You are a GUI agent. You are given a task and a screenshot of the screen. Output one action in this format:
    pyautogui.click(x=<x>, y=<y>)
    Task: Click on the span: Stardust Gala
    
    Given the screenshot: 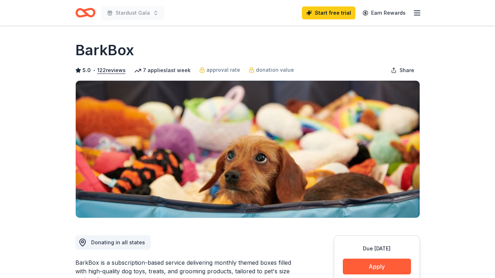 What is the action you would take?
    pyautogui.click(x=133, y=13)
    